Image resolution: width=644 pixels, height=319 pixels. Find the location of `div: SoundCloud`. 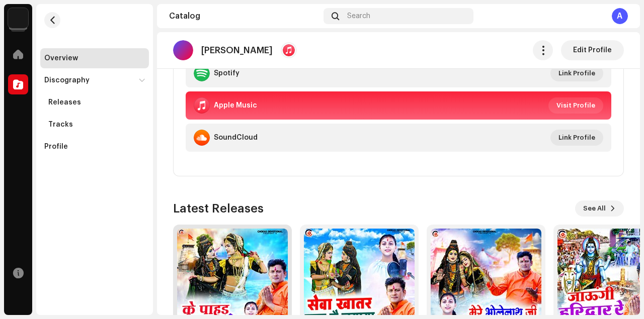

div: SoundCloud is located at coordinates (235, 138).